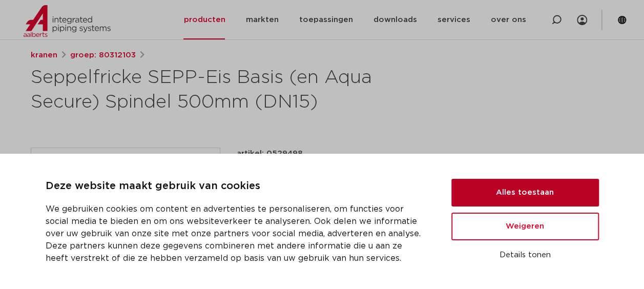  I want to click on p: Deze website maakt gebruik van cookies, so click(236, 186).